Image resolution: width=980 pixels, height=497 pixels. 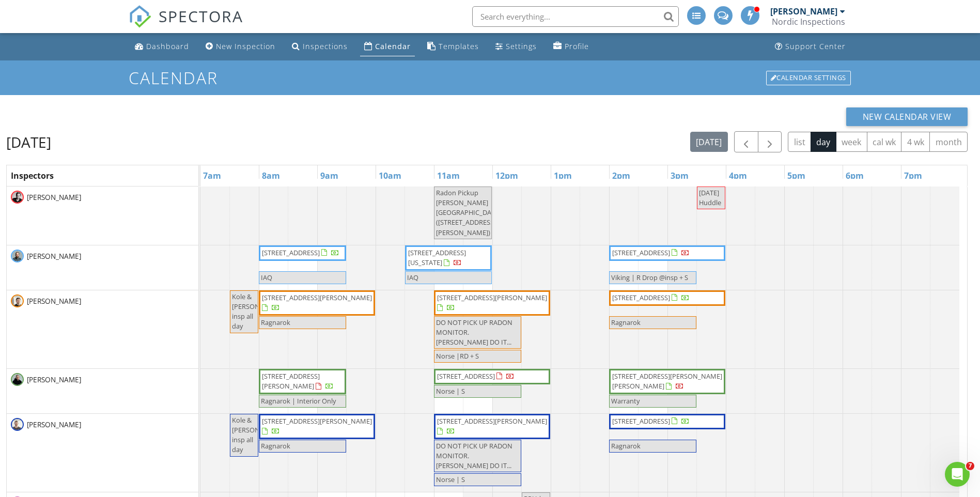 I want to click on span: Viking | R Drop @insp + S, so click(x=650, y=277).